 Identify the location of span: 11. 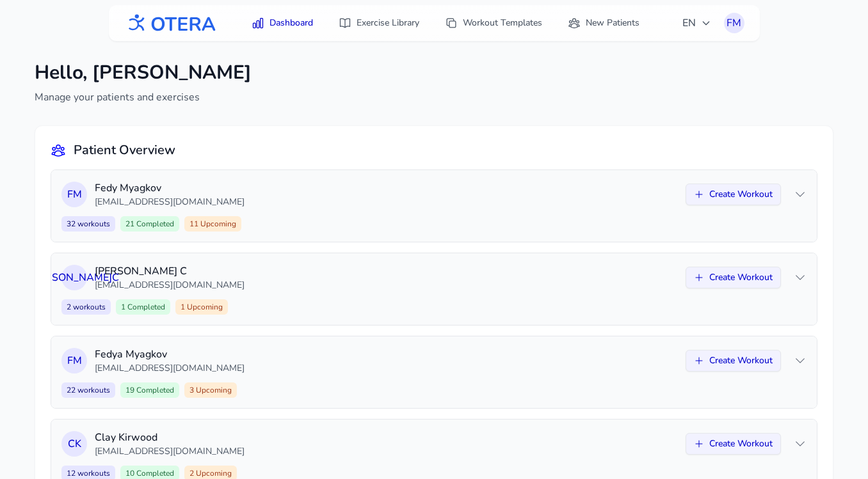
(212, 224).